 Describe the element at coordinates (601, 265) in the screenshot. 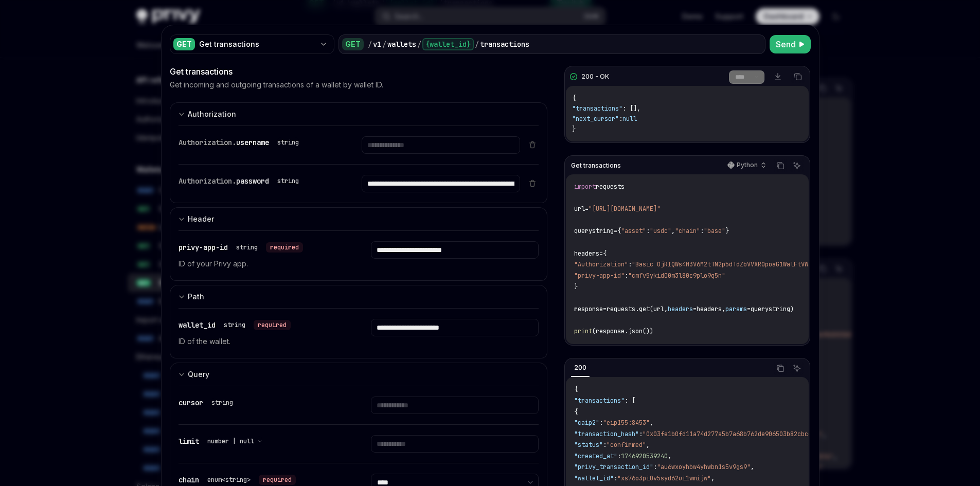

I see `span: "Authorization"` at that location.